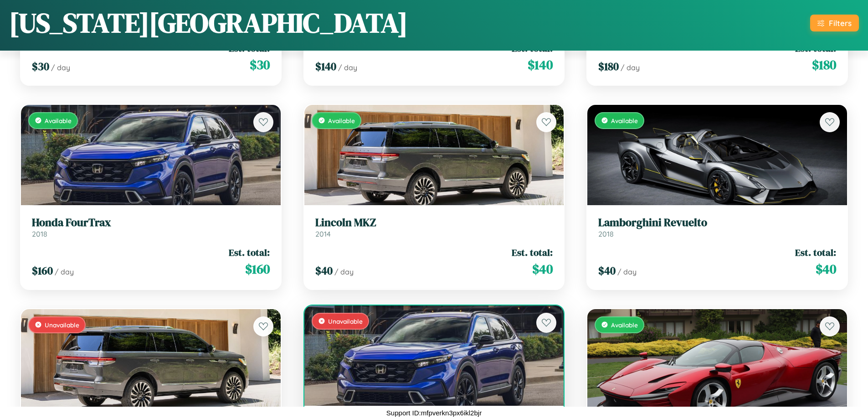 The width and height of the screenshot is (868, 419). What do you see at coordinates (717, 223) in the screenshot?
I see `h3: Lamborghini Revuelto` at bounding box center [717, 223].